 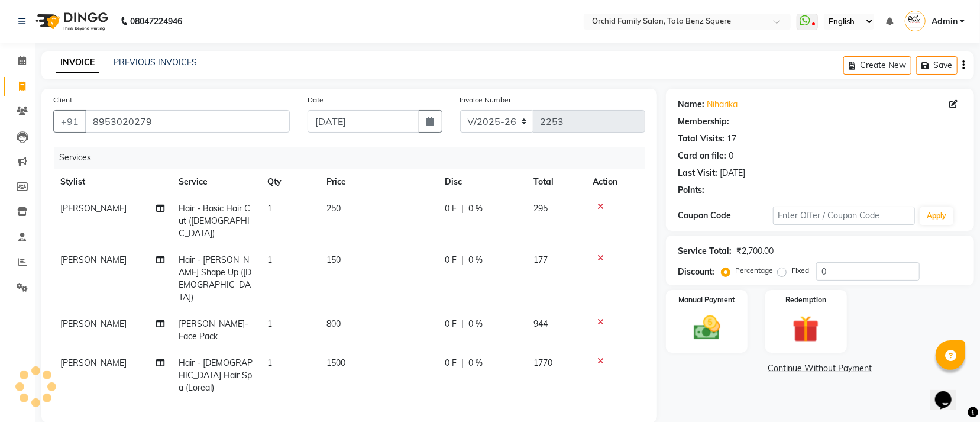 I want to click on div: Name:, so click(x=691, y=104).